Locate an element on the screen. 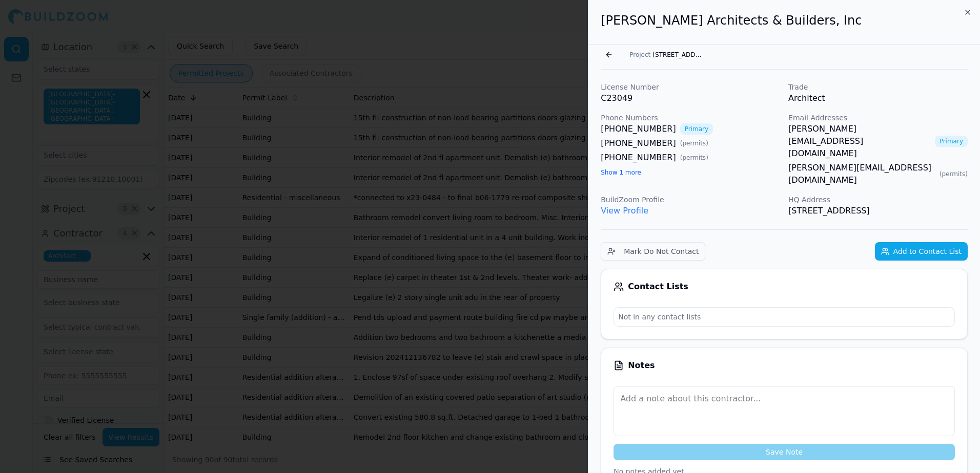  p: License Number is located at coordinates (690, 87).